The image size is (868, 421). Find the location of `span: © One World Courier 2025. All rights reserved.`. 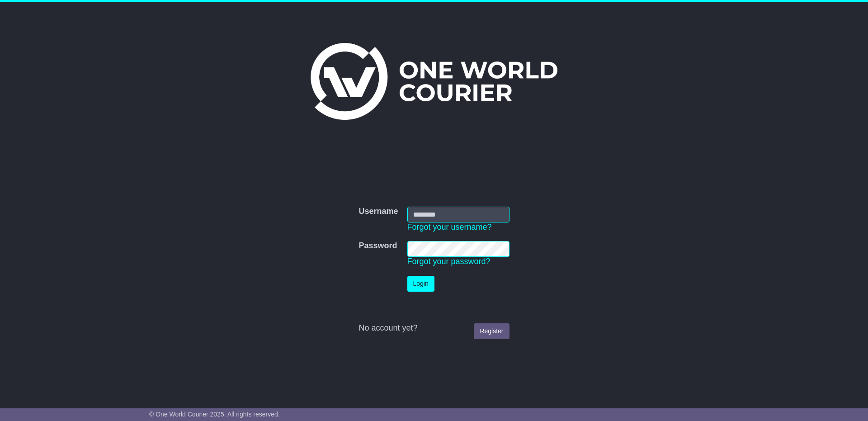

span: © One World Courier 2025. All rights reserved. is located at coordinates (214, 414).